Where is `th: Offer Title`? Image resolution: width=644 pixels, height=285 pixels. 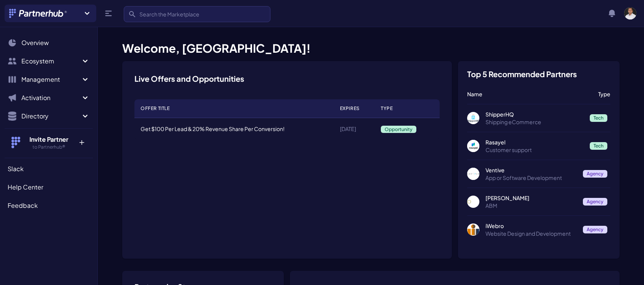 th: Offer Title is located at coordinates (234, 108).